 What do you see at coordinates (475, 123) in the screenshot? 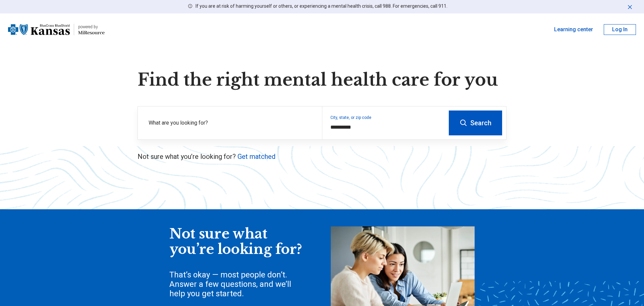
I see `button: Search` at bounding box center [475, 123].